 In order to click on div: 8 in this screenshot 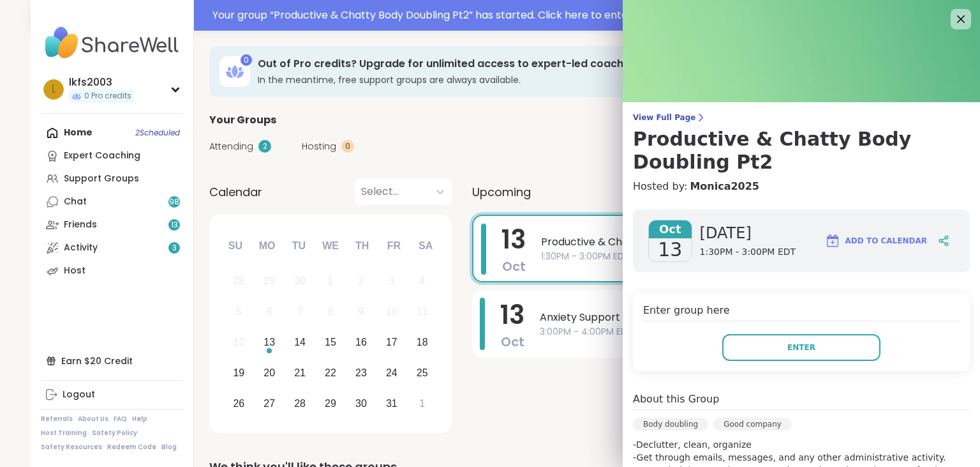, I will do `click(331, 311)`.